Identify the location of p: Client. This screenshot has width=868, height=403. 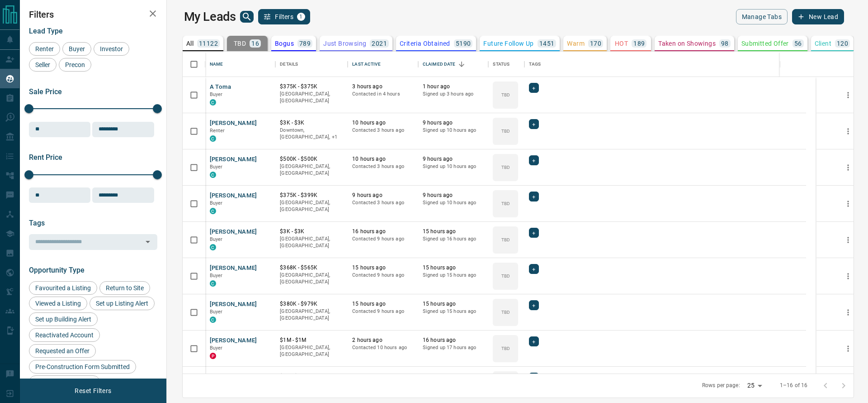
(823, 43).